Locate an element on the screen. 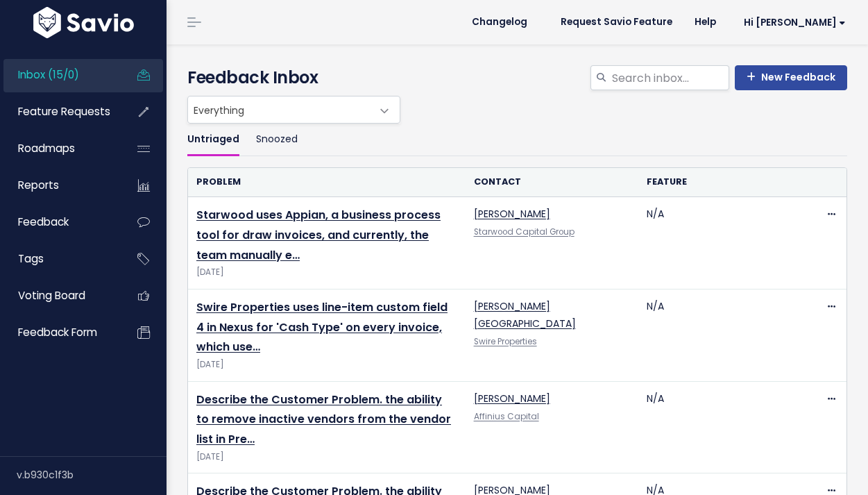 This screenshot has width=868, height=495. a: Feedback is located at coordinates (59, 223).